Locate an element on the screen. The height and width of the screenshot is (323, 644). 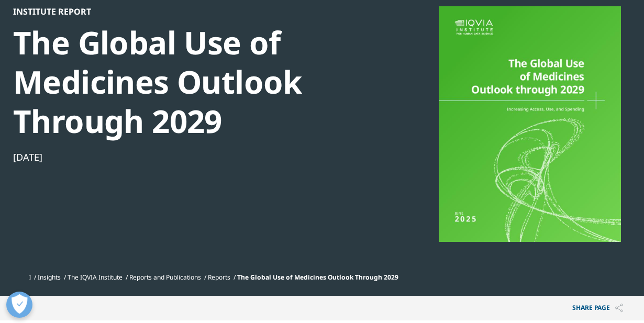
span: The Global Use of Medicines Outlook Through 2029 is located at coordinates (318, 277).